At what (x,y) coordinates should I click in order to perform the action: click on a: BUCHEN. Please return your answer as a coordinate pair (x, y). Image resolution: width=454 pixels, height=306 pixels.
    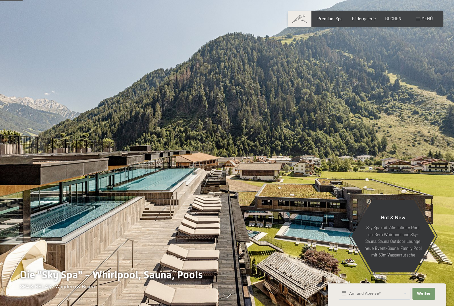
    Looking at the image, I should click on (393, 19).